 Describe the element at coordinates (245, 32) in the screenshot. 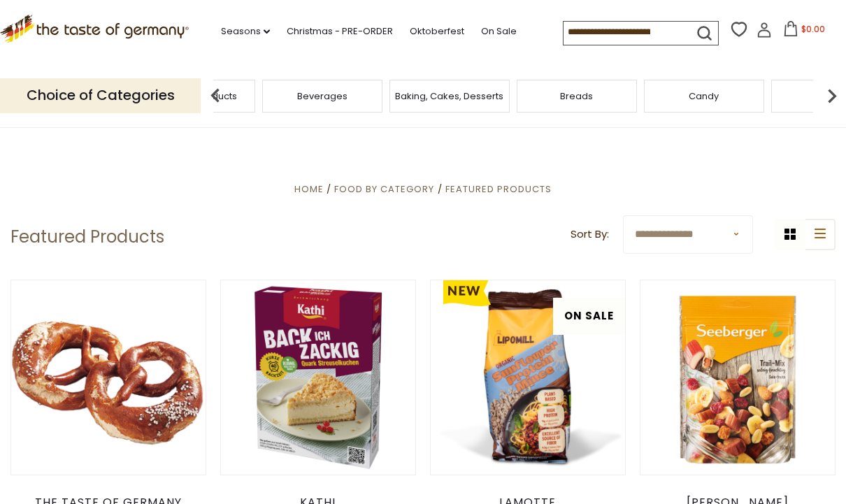

I see `a: Seasons` at that location.